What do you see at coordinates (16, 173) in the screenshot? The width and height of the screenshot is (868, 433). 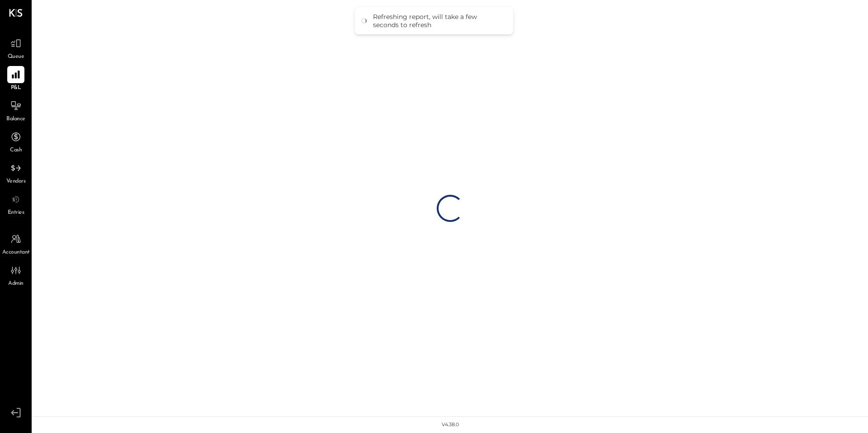 I see `a: Vendors` at bounding box center [16, 173].